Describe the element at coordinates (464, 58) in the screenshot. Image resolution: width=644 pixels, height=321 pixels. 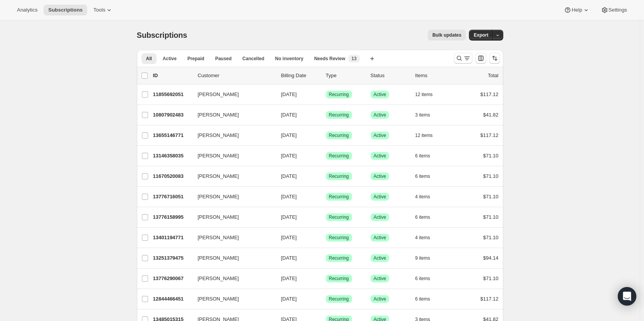
I see `button: Search and filter results` at that location.